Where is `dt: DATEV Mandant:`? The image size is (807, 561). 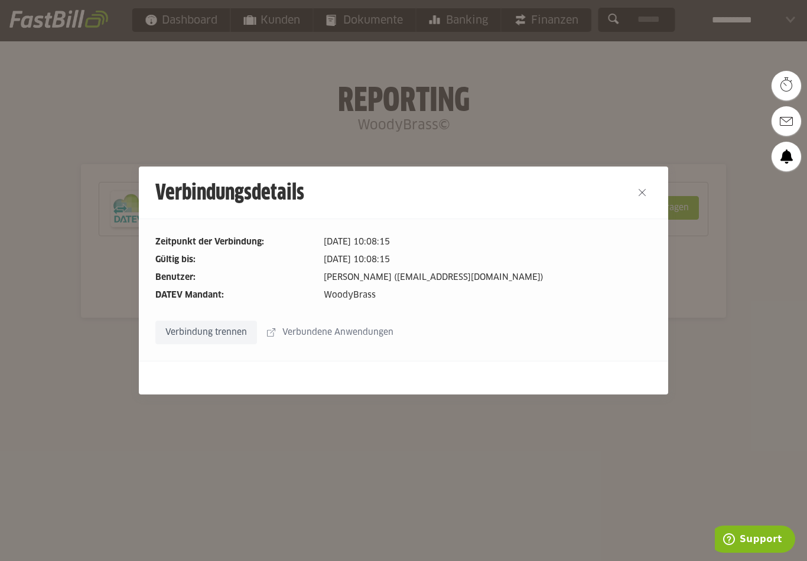 dt: DATEV Mandant: is located at coordinates (234, 295).